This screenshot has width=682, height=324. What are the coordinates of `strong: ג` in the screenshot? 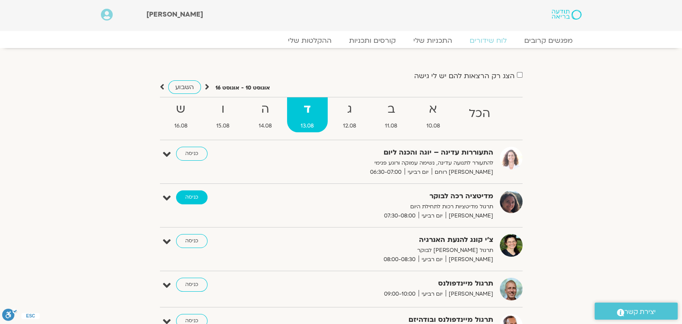 It's located at (350, 109).